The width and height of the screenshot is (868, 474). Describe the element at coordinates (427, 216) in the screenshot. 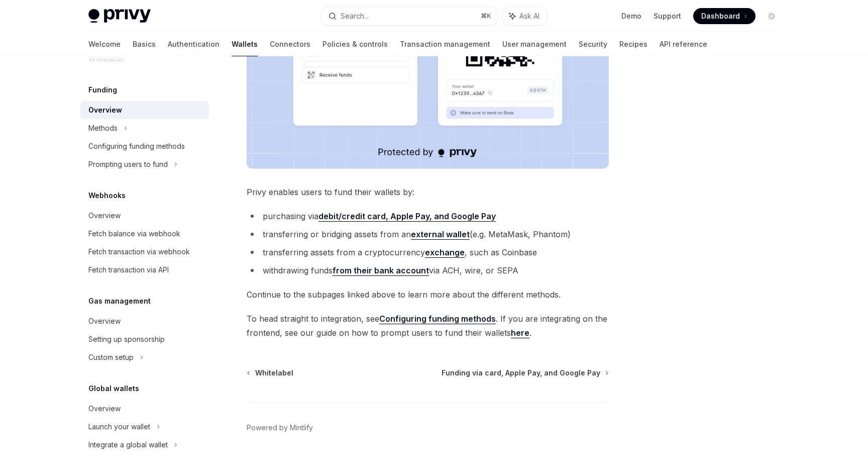

I see `li: purchasing via` at that location.